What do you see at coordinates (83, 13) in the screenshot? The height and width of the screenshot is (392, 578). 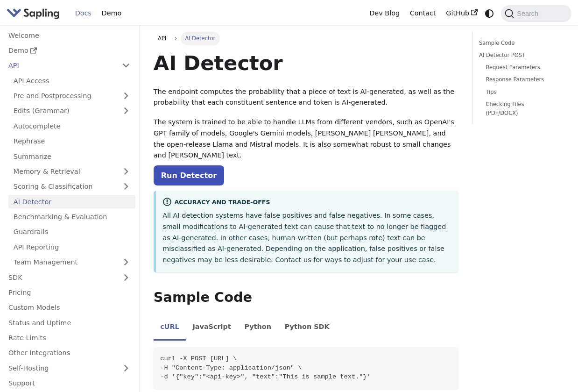 I see `a: Docs` at bounding box center [83, 13].